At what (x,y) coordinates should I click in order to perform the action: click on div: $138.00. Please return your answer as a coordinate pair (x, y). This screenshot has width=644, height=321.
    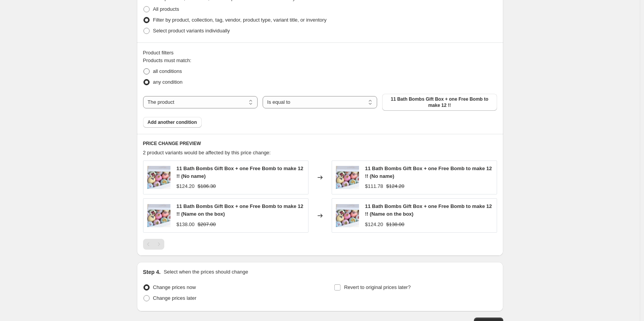
    Looking at the image, I should click on (185, 224).